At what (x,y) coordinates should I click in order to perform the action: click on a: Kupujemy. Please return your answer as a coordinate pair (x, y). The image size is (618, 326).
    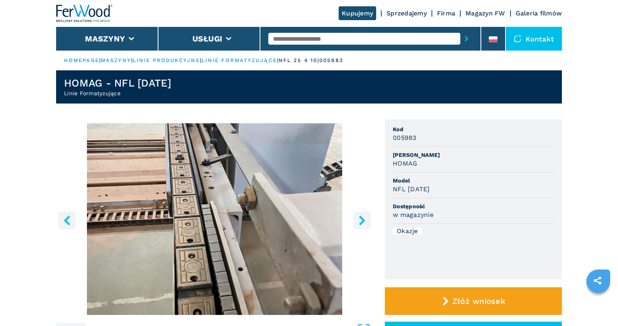
    Looking at the image, I should click on (357, 13).